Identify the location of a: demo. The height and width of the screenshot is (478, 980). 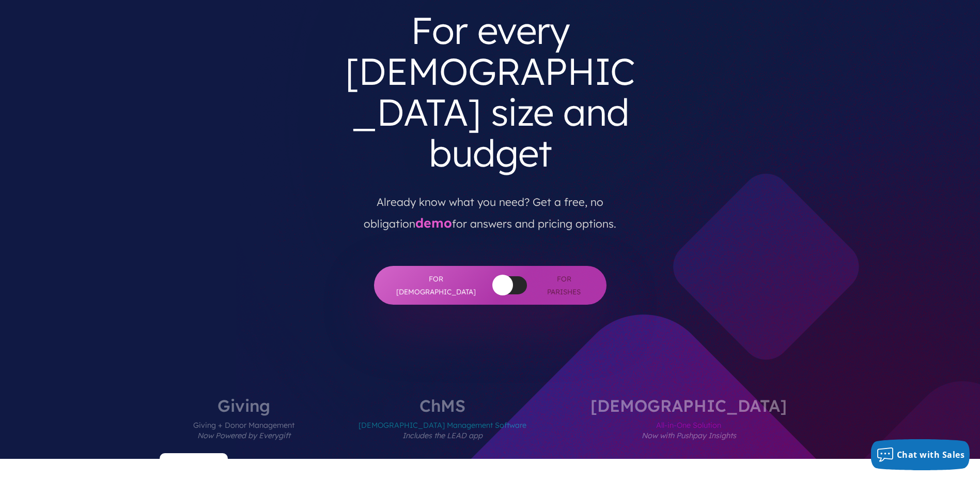
(433, 222).